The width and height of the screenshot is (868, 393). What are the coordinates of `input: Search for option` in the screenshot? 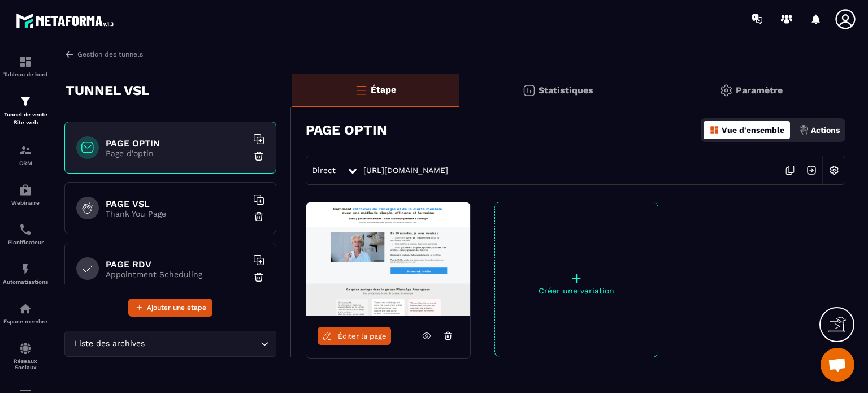 It's located at (202, 344).